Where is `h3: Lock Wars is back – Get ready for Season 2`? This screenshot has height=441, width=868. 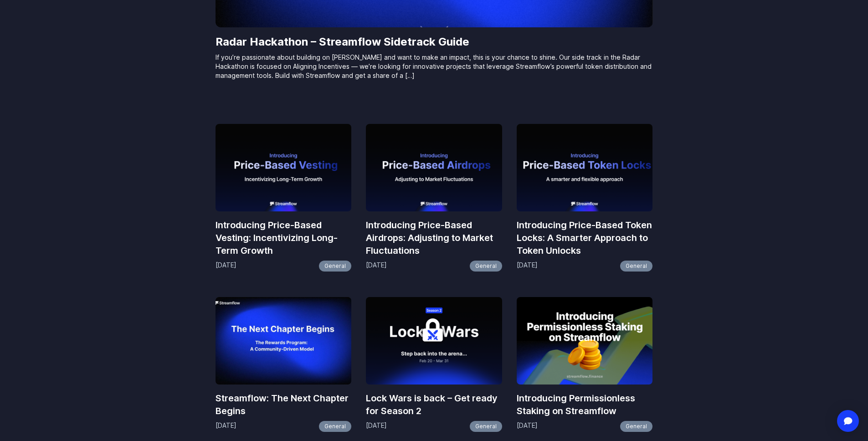
h3: Lock Wars is back – Get ready for Season 2 is located at coordinates (434, 405).